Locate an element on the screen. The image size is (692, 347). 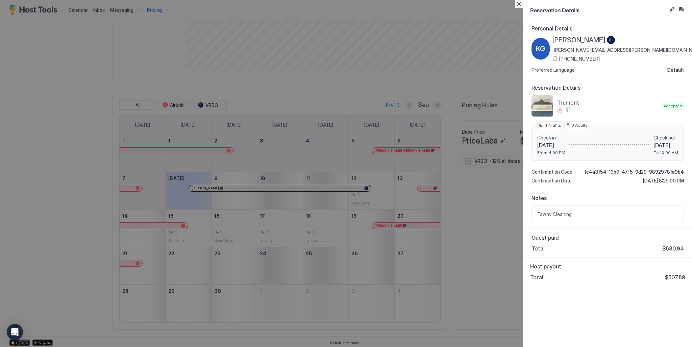
span: Guest paid is located at coordinates (608, 237).